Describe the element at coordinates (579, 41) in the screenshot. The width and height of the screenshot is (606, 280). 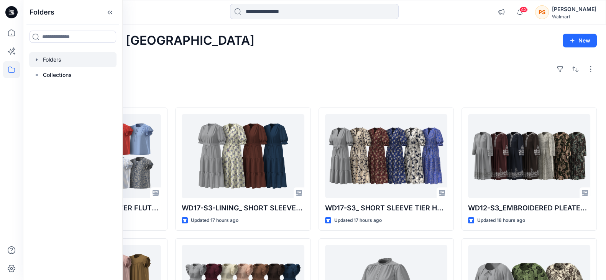
I see `button: New` at that location.